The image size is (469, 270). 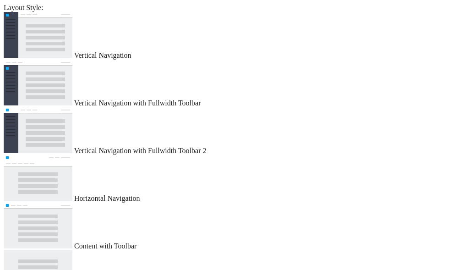 What do you see at coordinates (140, 150) in the screenshot?
I see `span: Vertical Navigation with Fullwidth Toolbar 2` at bounding box center [140, 150].